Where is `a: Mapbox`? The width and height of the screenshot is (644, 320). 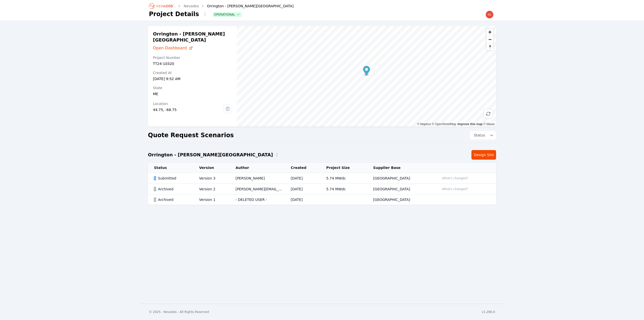
a: Mapbox is located at coordinates (424, 124).